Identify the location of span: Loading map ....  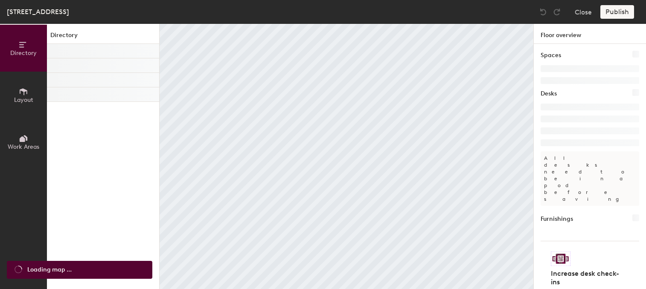
(50, 270).